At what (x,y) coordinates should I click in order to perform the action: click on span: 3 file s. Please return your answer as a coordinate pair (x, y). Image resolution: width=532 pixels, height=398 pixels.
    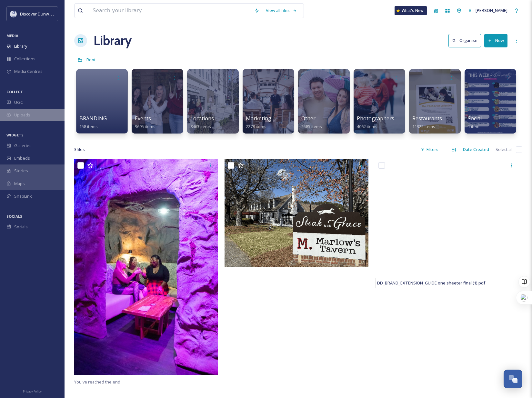
    Looking at the image, I should click on (79, 149).